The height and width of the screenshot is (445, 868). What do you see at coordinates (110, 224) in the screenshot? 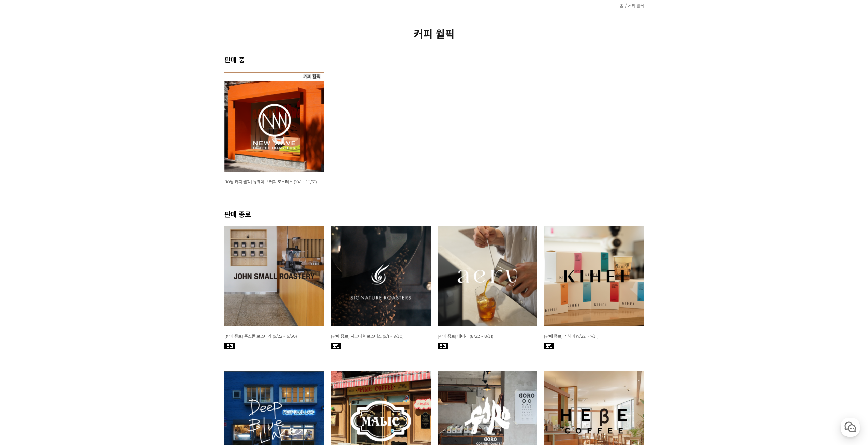
I see `a: 설정` at bounding box center [110, 224].